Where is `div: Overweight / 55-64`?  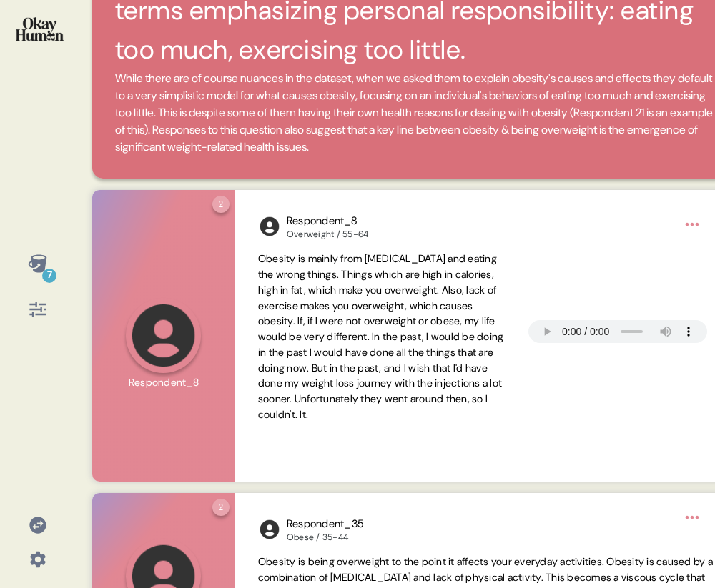
div: Overweight / 55-64 is located at coordinates (327, 235).